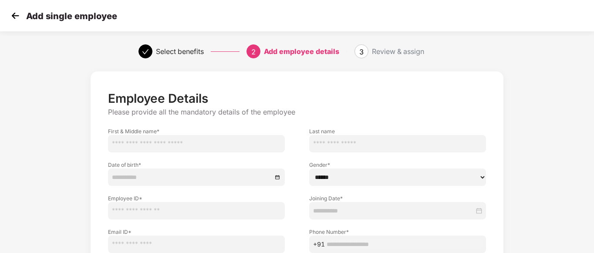  I want to click on p: Employee Details, so click(297, 98).